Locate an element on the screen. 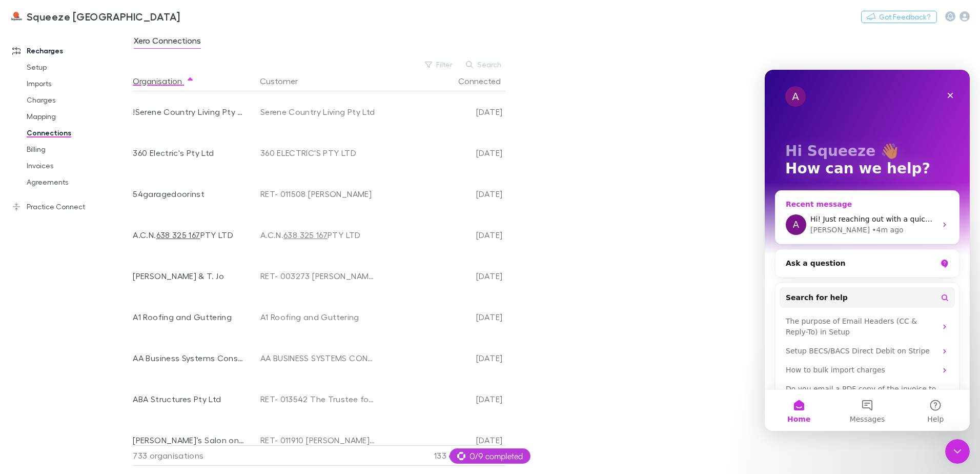 This screenshot has height=474, width=980. div: !Serene Country Living Pty Ltd - Xero is located at coordinates (189, 112).